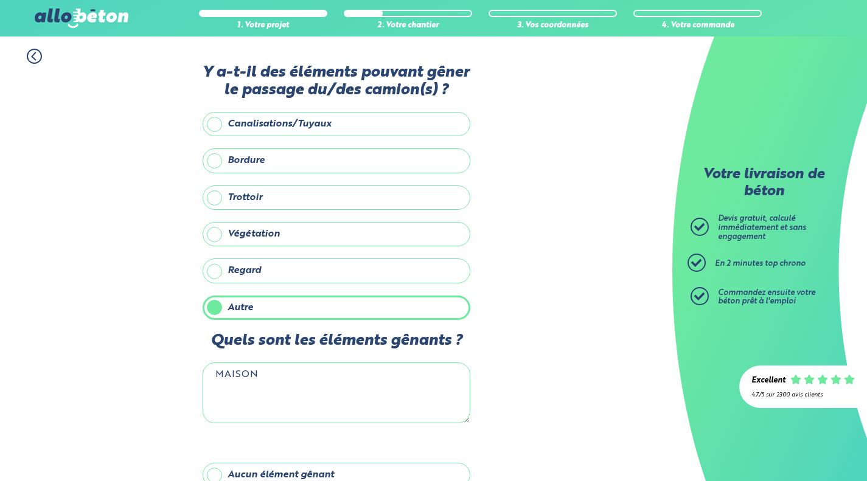 The image size is (867, 481). What do you see at coordinates (263, 26) in the screenshot?
I see `div: 1. Votre projet` at bounding box center [263, 26].